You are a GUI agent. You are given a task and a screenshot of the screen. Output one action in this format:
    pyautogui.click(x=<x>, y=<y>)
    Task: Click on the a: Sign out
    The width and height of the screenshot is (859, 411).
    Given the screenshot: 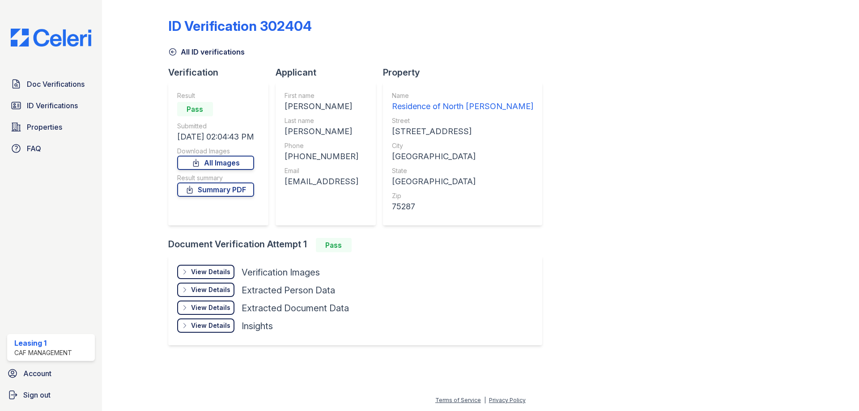 What is the action you would take?
    pyautogui.click(x=51, y=395)
    